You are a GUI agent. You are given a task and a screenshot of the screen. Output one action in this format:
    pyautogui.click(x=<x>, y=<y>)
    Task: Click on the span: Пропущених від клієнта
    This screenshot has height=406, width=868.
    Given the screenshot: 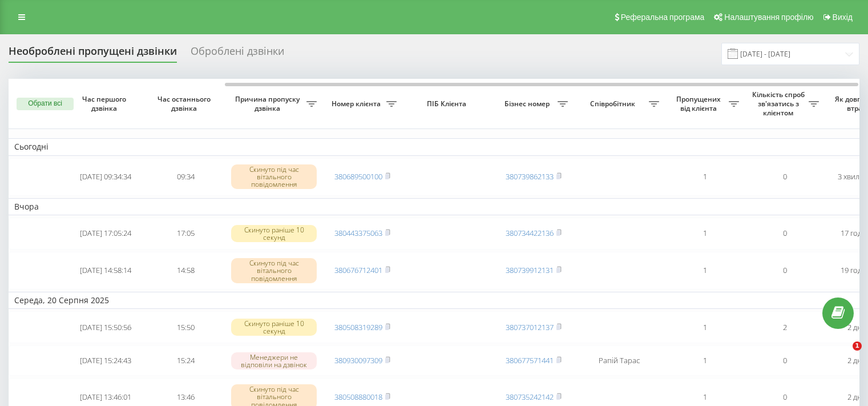 What is the action you would take?
    pyautogui.click(x=700, y=103)
    